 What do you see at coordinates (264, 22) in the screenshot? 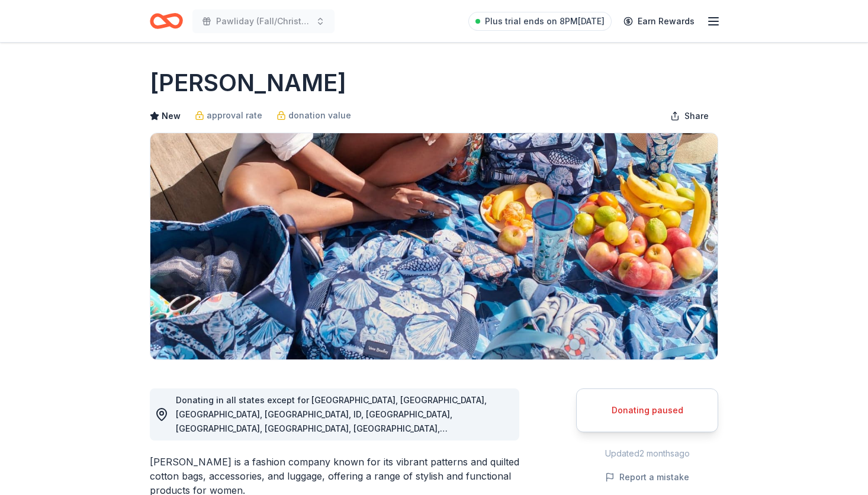
I see `button: Pawliday (Fall/Christmas) Auction` at bounding box center [264, 22].